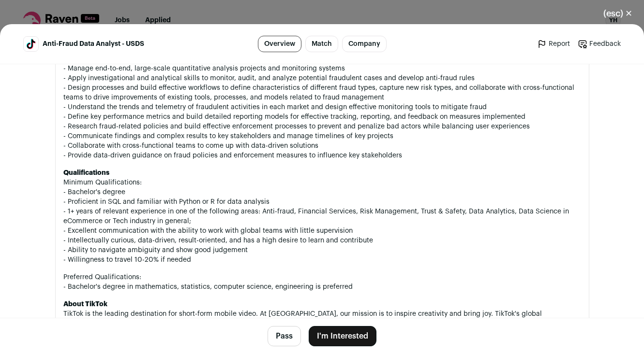 This screenshot has height=354, width=644. What do you see at coordinates (598, 44) in the screenshot?
I see `a: Feedback` at bounding box center [598, 44].